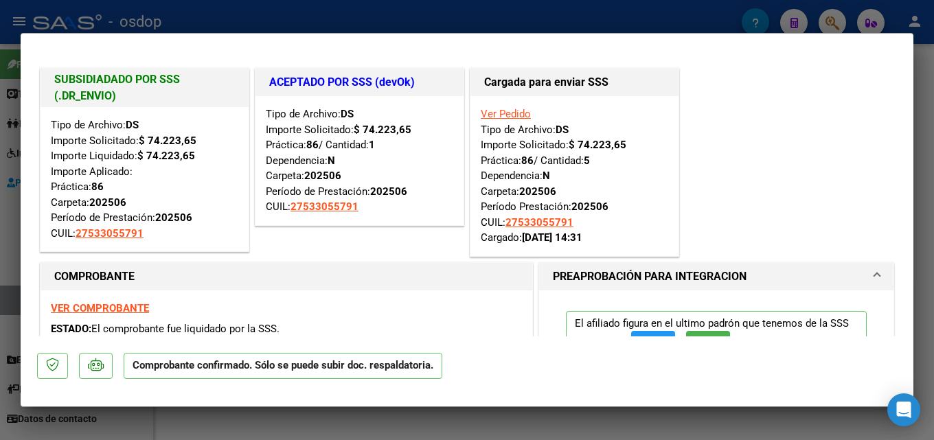 The width and height of the screenshot is (934, 440). I want to click on button: FTP, so click(653, 343).